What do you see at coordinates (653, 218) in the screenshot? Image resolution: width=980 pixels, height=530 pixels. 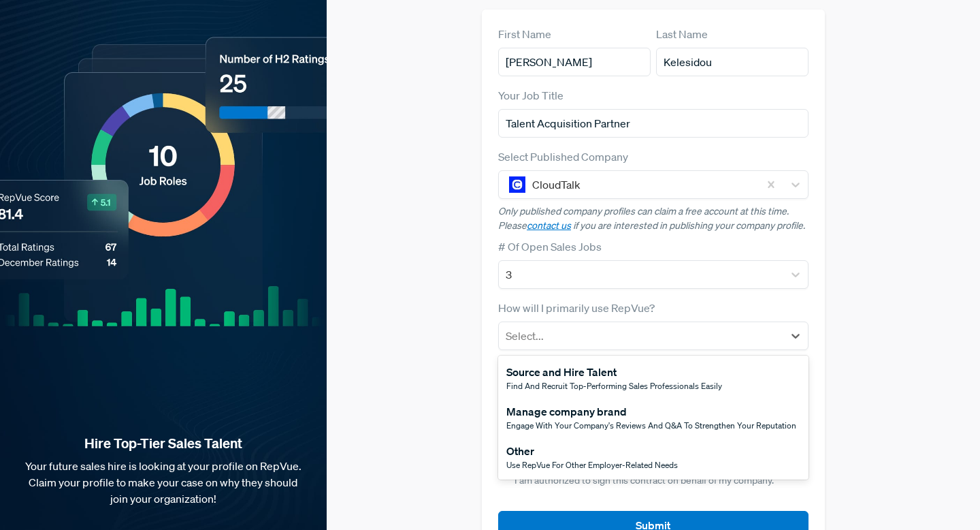 I see `p: Only published company profiles can claim a free account at this time. Please if you are interest...` at bounding box center [653, 218].